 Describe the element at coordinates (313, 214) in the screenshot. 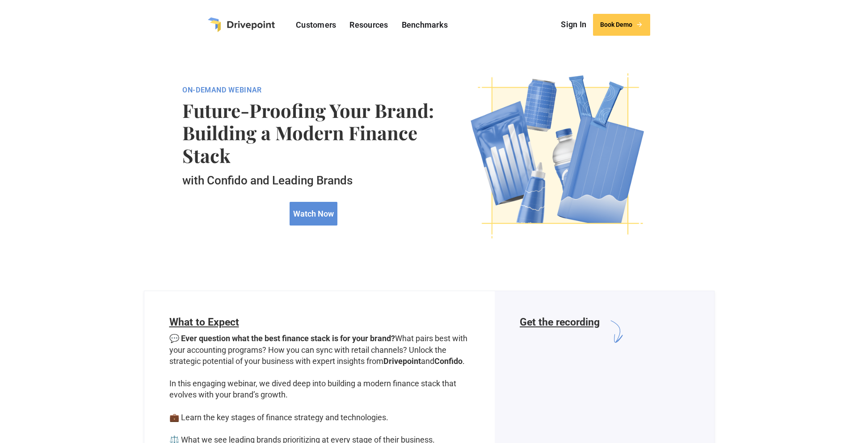

I see `a: Watch Now` at that location.